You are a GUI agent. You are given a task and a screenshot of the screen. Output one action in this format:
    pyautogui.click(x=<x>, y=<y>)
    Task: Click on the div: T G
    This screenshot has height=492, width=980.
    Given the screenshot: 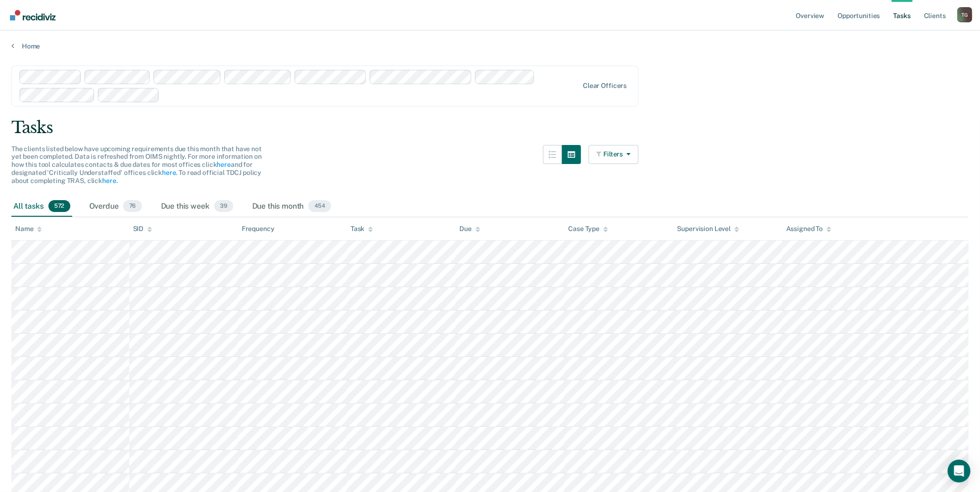 What is the action you would take?
    pyautogui.click(x=965, y=15)
    